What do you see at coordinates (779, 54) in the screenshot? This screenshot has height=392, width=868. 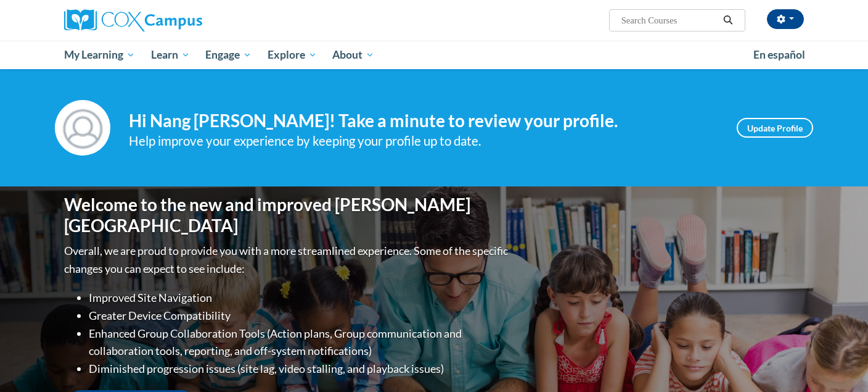 I see `span: En español` at bounding box center [779, 54].